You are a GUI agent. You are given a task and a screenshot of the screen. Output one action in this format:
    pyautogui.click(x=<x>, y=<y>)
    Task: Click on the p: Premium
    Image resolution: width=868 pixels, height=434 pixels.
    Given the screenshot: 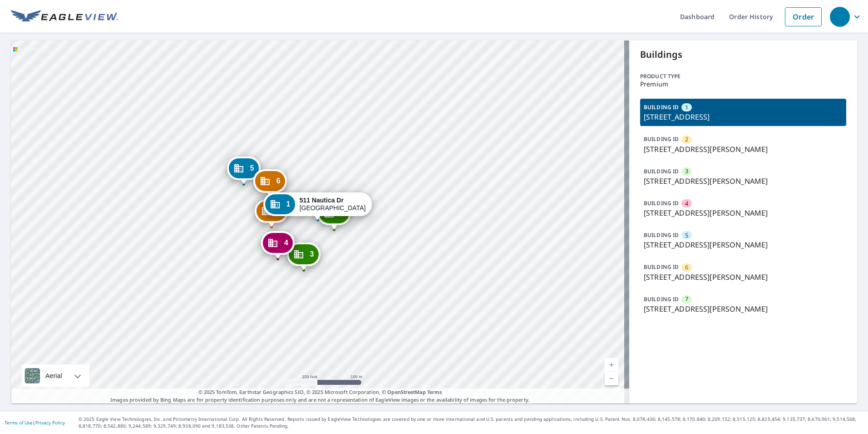 What is the action you would take?
    pyautogui.click(x=744, y=85)
    